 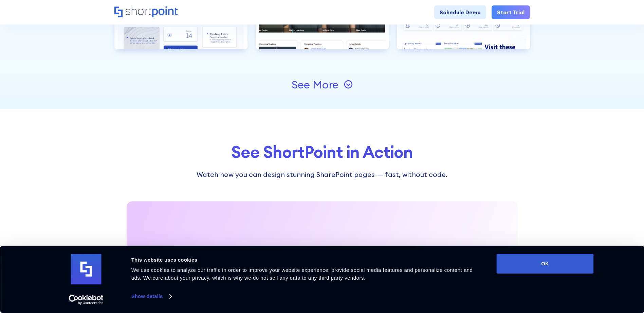 I want to click on button: OK, so click(x=545, y=263).